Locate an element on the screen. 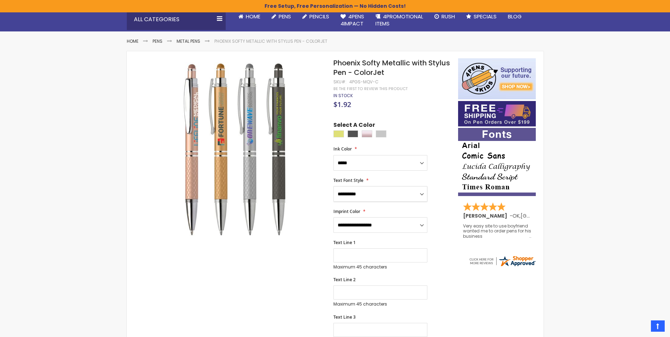  img: font-personalization-examples is located at coordinates (497, 162).